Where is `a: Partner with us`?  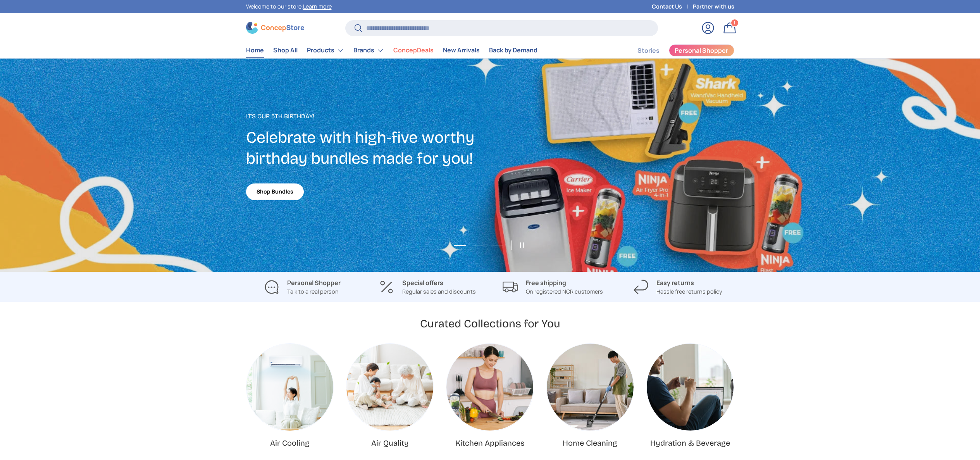 a: Partner with us is located at coordinates (713, 7).